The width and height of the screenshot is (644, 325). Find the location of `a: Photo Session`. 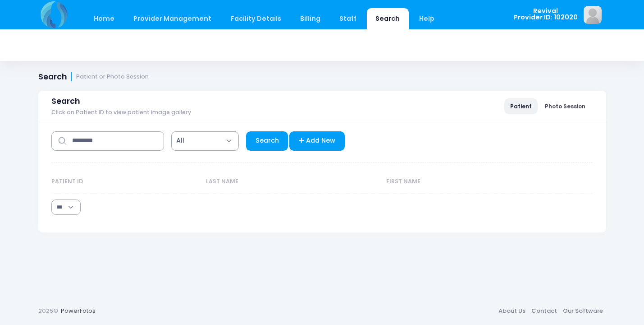

a: Photo Session is located at coordinates (565, 106).